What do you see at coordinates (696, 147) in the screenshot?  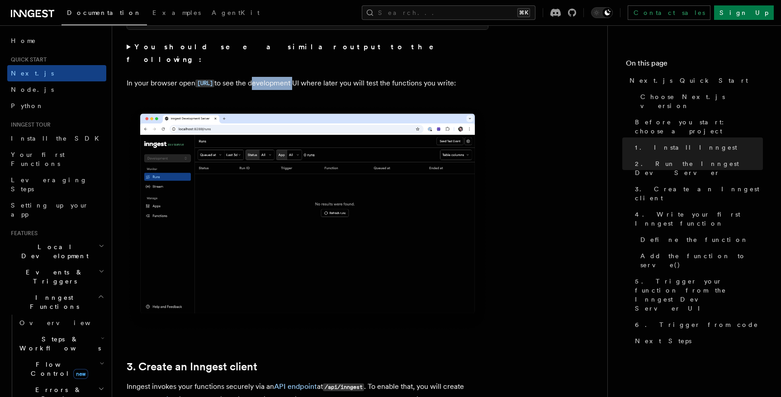 I see `a: 1. Install Inngest` at bounding box center [696, 147].